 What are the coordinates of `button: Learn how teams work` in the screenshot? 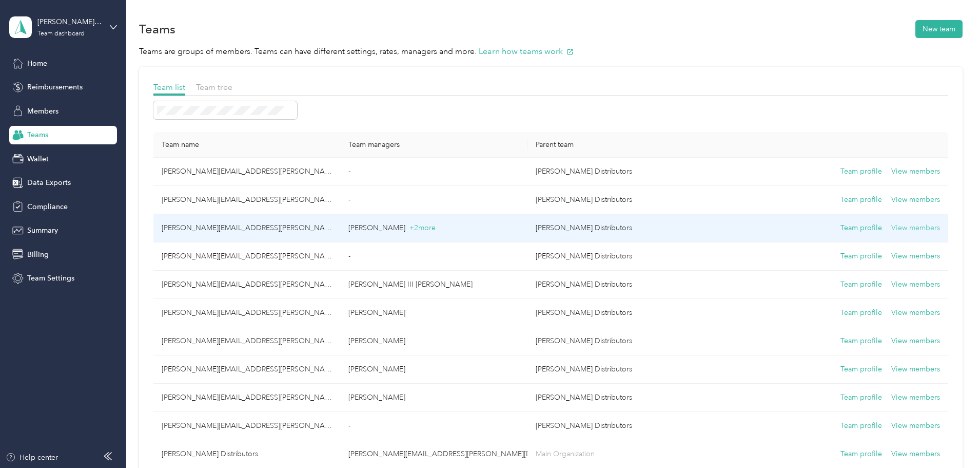 It's located at (526, 51).